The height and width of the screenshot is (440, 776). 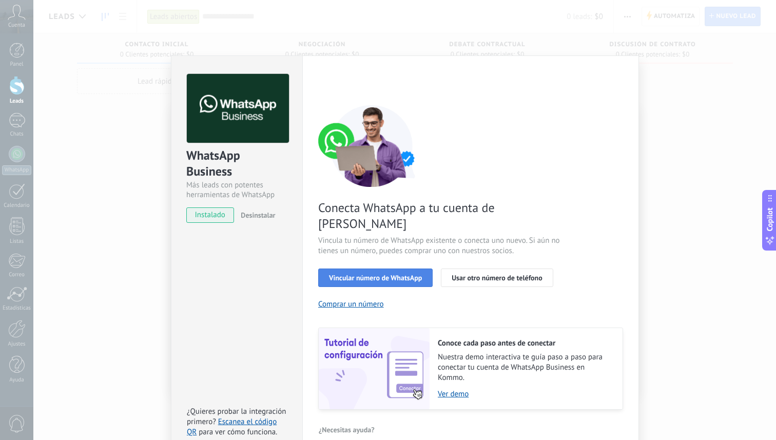 I want to click on button: Vincular número de WhatsApp, so click(x=375, y=278).